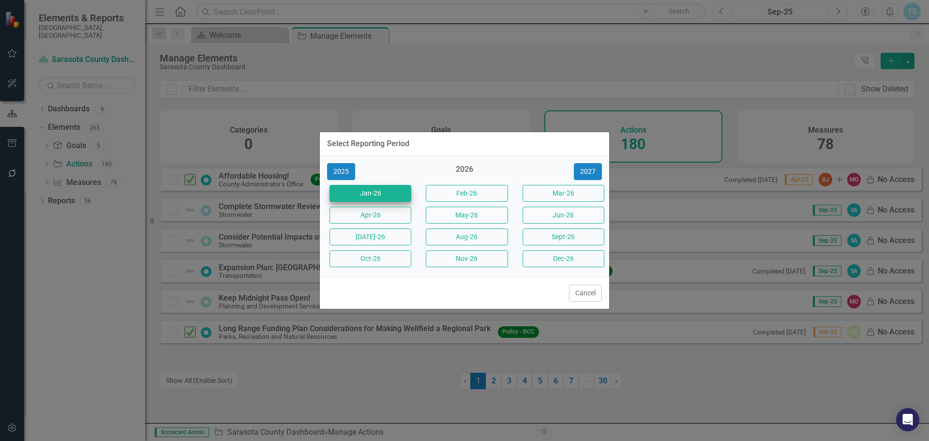  I want to click on button: Nov-26, so click(466, 258).